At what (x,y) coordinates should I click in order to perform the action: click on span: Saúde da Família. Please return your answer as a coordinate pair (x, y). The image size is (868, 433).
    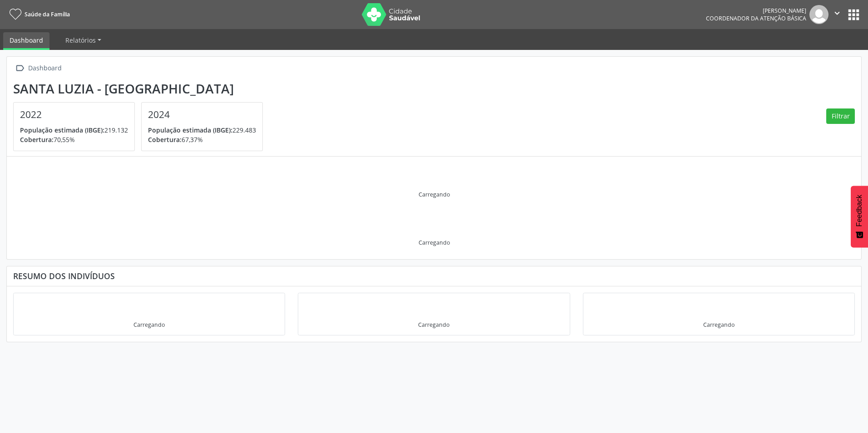
    Looking at the image, I should click on (47, 14).